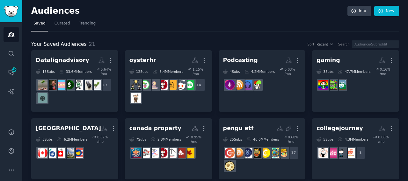 The height and width of the screenshot is (181, 408). I want to click on div: 0.68 % /mo, so click(294, 140).